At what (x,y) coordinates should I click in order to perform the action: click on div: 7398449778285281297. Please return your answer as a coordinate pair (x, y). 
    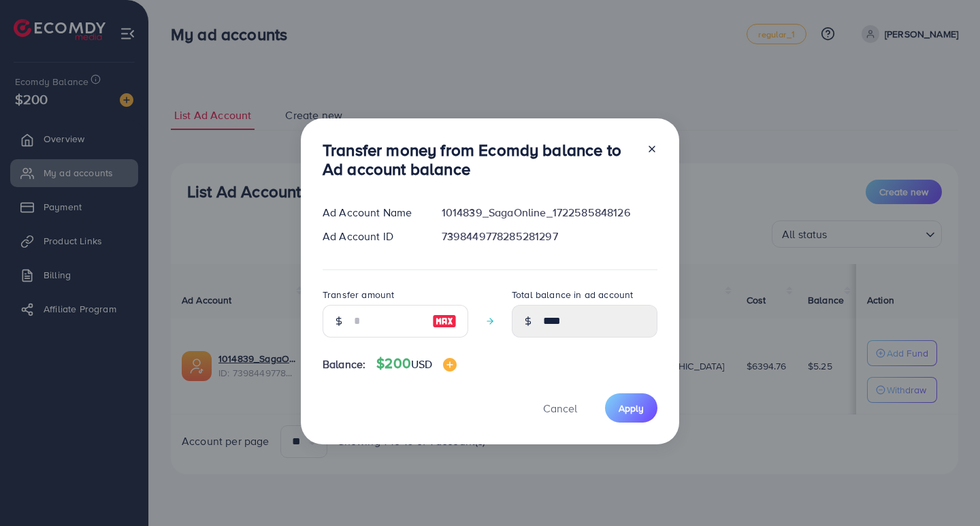
    Looking at the image, I should click on (549, 236).